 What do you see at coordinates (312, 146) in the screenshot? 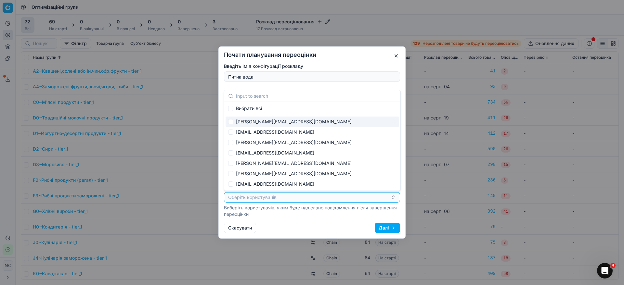
I see `div: Suggestions` at bounding box center [312, 146].